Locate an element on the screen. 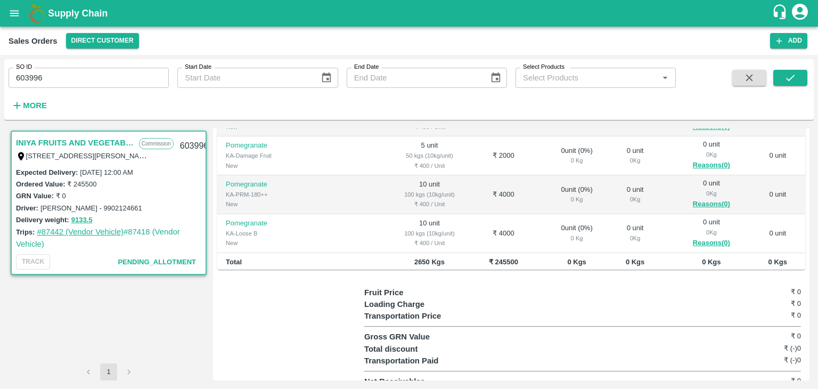 This screenshot has height=389, width=818. button: page 1 is located at coordinates (109, 372).